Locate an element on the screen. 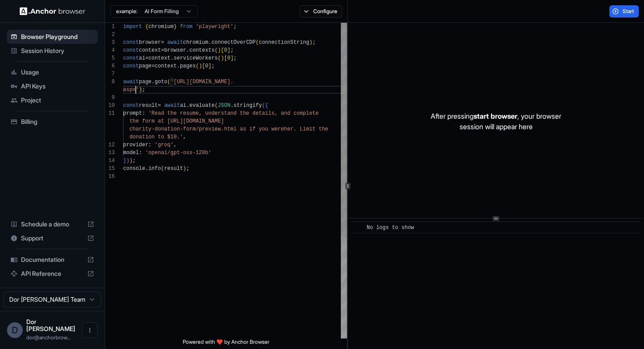 The width and height of the screenshot is (644, 349). span: API Keys is located at coordinates (58, 86).